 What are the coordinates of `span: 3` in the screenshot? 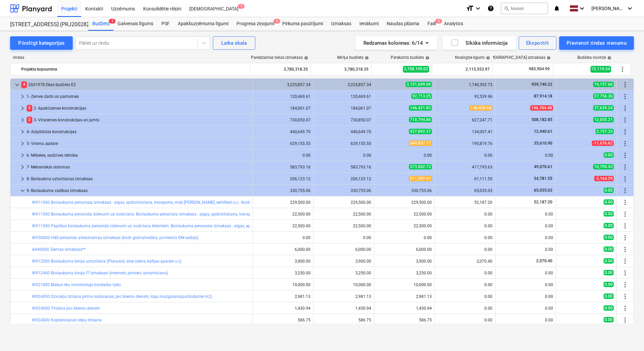 It's located at (277, 21).